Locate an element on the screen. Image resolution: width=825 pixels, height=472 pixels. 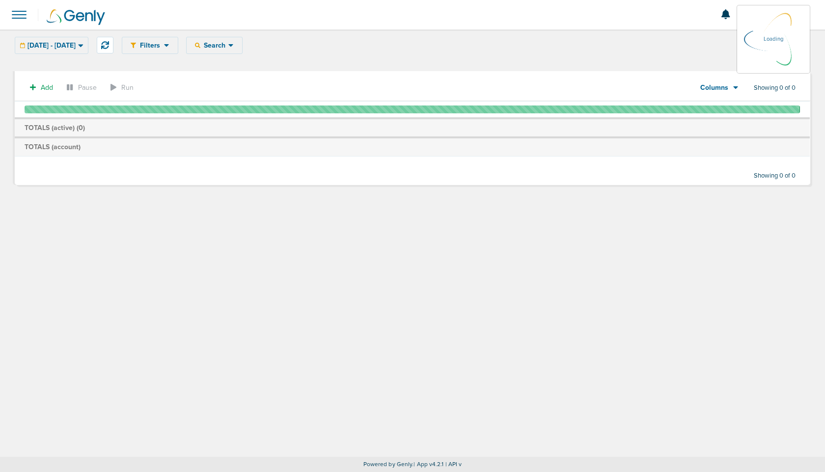
span: Add is located at coordinates (47, 87).